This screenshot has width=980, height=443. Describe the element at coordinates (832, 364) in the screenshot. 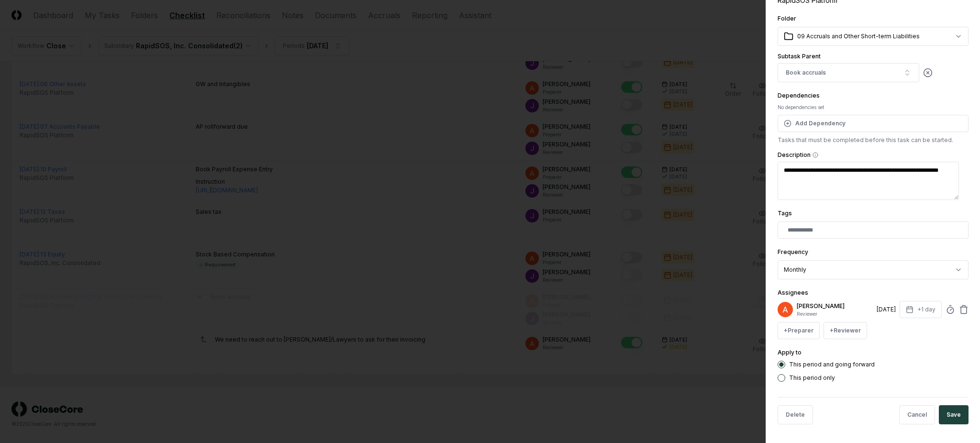

I see `label: This period and going forward` at that location.